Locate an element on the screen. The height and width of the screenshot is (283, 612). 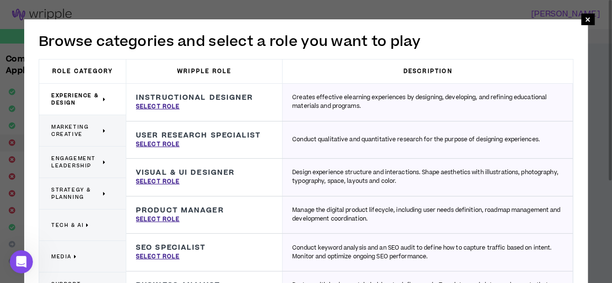
span: Engagement Leadership is located at coordinates (76, 162).